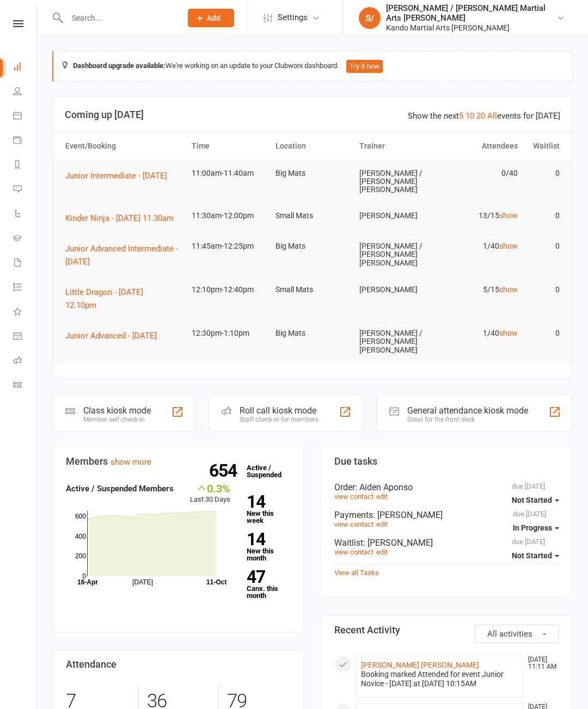  What do you see at coordinates (25, 92) in the screenshot?
I see `a: People` at bounding box center [25, 92].